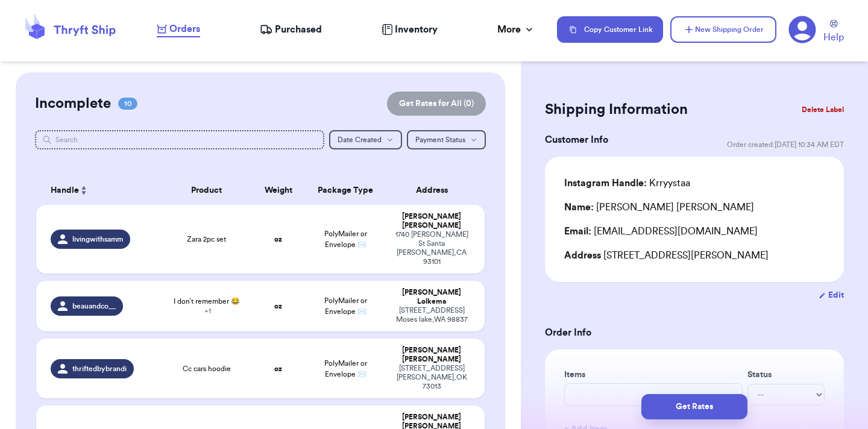  I want to click on th: Package Type, so click(345, 190).